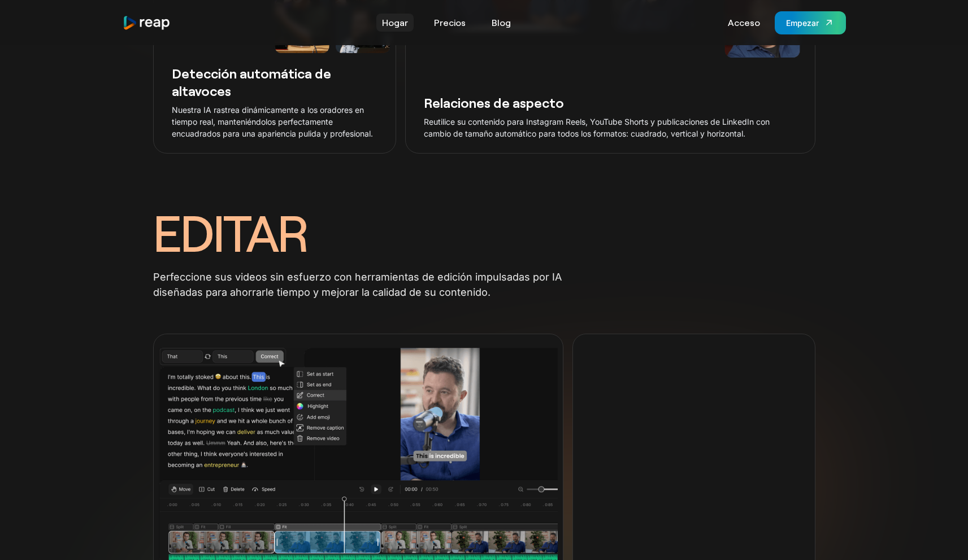 The height and width of the screenshot is (560, 968). Describe the element at coordinates (810, 23) in the screenshot. I see `a: Empezar` at that location.